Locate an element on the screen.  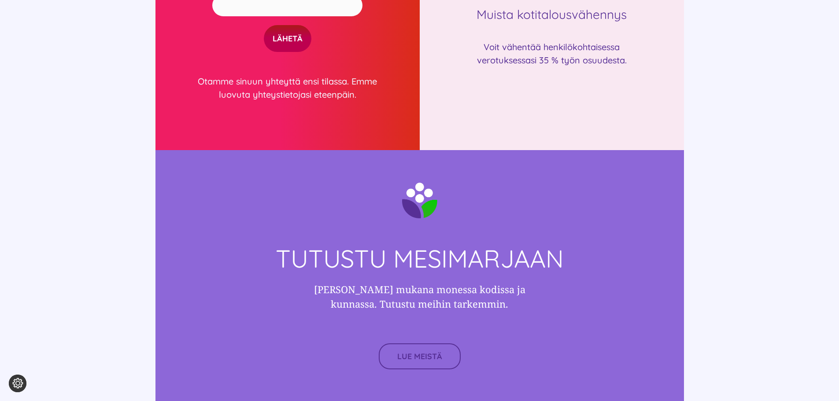
span: LUE MEISTÄ is located at coordinates (420, 356).